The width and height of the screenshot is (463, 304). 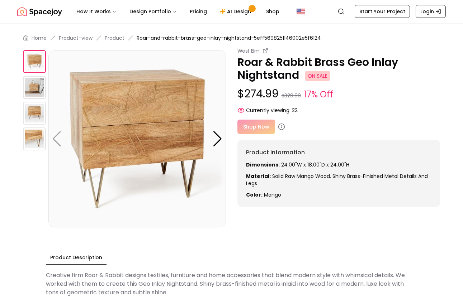 What do you see at coordinates (231, 284) in the screenshot?
I see `div: Creative firm Roar & Rabbit designs textiles, furniture and home accessories that blend modern st...` at bounding box center [231, 284].